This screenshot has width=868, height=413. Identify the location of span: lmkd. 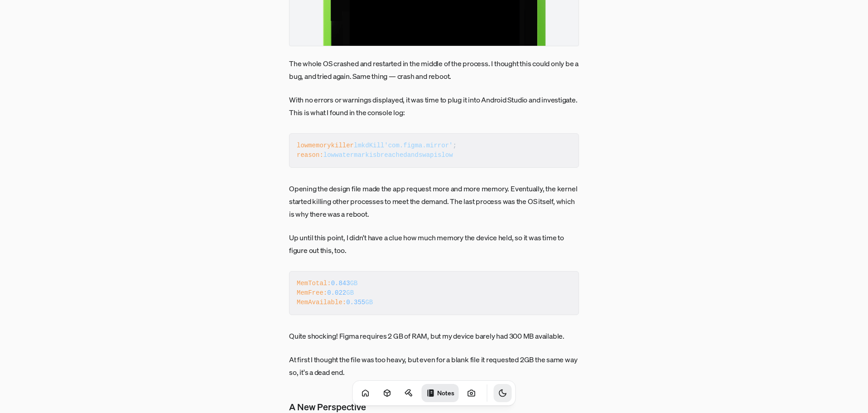
(361, 145).